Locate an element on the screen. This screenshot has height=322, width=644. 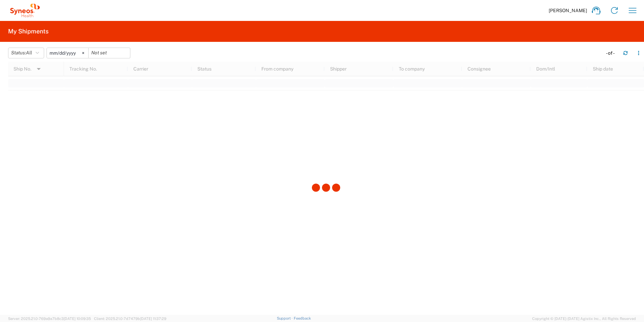
span: All is located at coordinates (29, 53).